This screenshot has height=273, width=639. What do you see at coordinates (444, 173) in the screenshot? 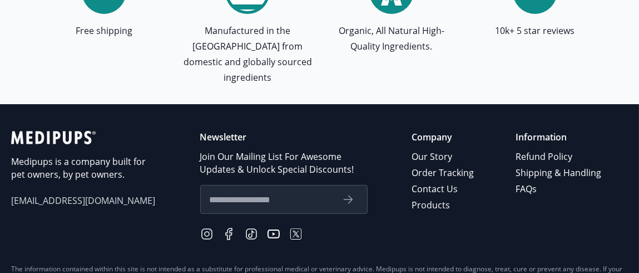
I see `a: Order Tracking` at bounding box center [444, 173].